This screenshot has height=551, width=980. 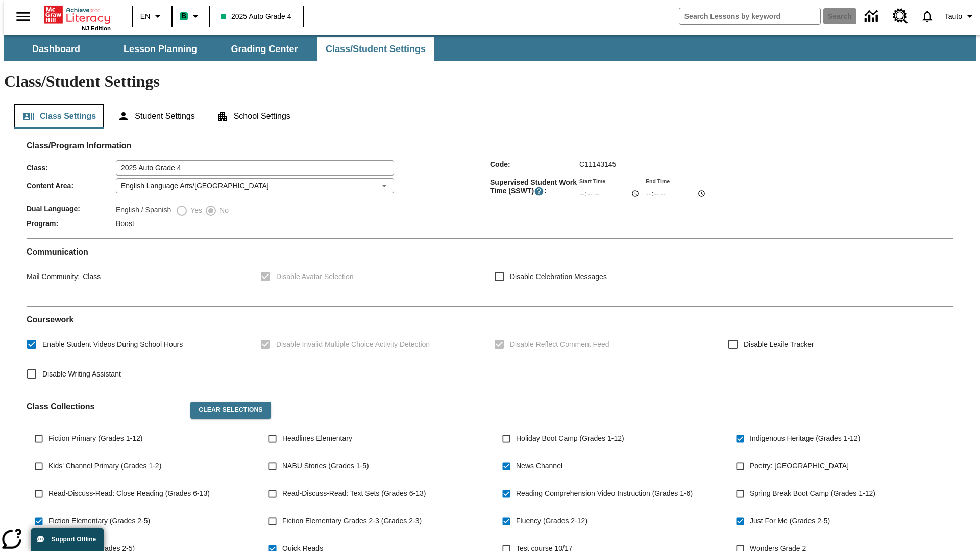 I want to click on a: Notifications, so click(x=927, y=17).